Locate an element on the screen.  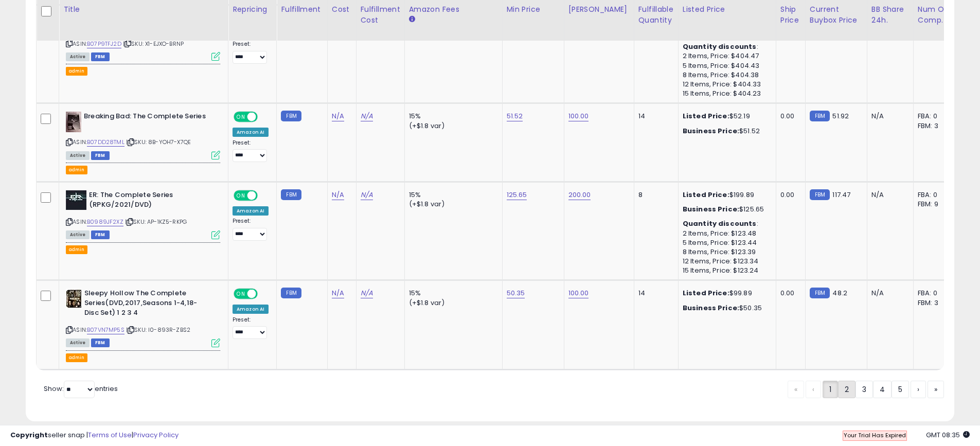
span: | SKU: I0-893R-ZBS2 is located at coordinates (158, 329).